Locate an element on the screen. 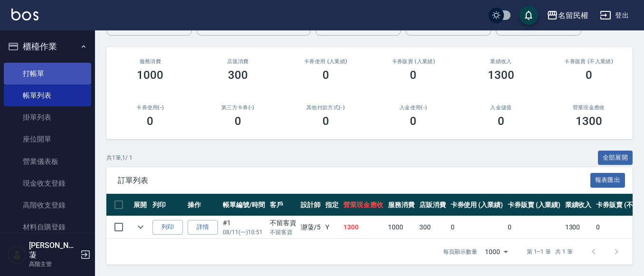 This screenshot has width=644, height=276. img: Logo is located at coordinates (24, 14).